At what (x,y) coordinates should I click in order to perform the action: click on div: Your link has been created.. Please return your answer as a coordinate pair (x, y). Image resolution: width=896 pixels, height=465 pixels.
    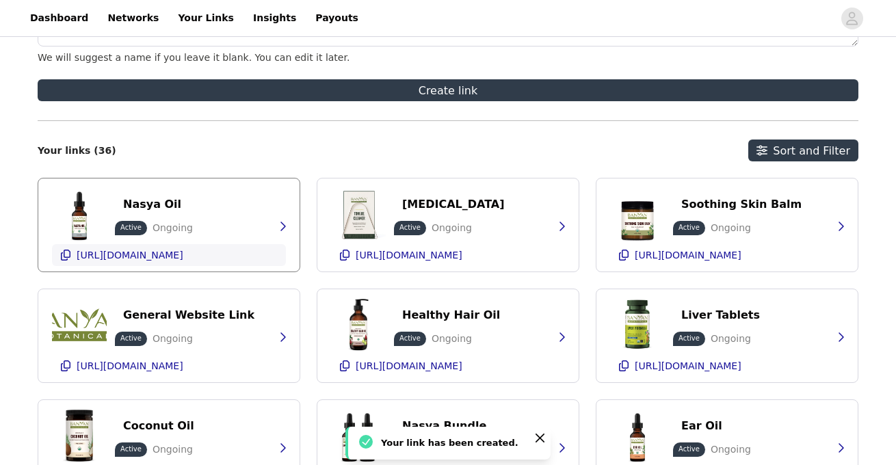
    Looking at the image, I should click on (452, 443).